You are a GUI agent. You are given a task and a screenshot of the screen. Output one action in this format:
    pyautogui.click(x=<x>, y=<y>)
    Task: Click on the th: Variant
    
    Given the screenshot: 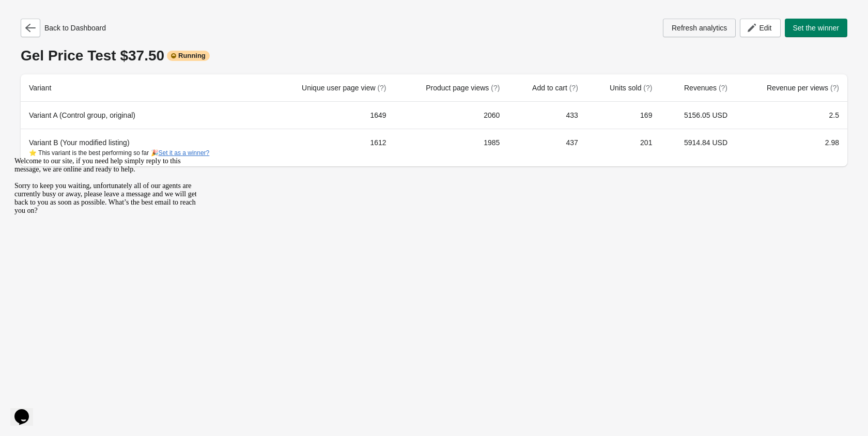 What is the action you would take?
    pyautogui.click(x=144, y=88)
    